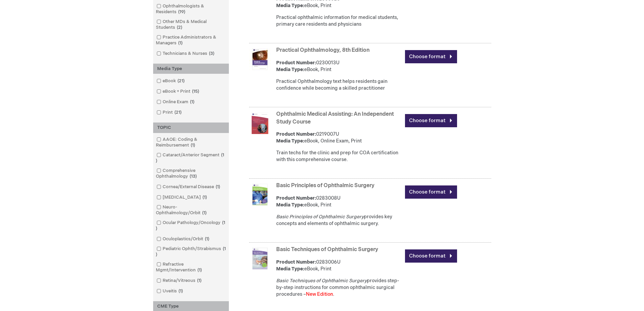 This screenshot has height=311, width=644. What do you see at coordinates (179, 27) in the screenshot?
I see `span: 2` at bounding box center [179, 27].